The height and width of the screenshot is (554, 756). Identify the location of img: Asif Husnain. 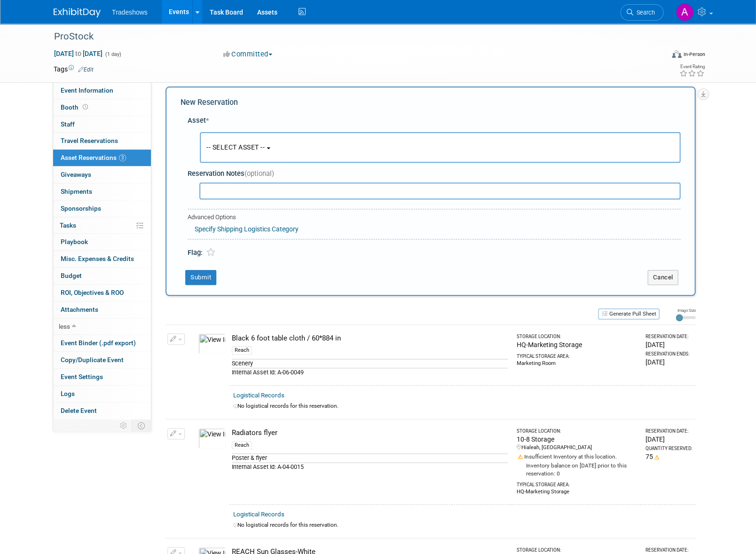
(685, 12).